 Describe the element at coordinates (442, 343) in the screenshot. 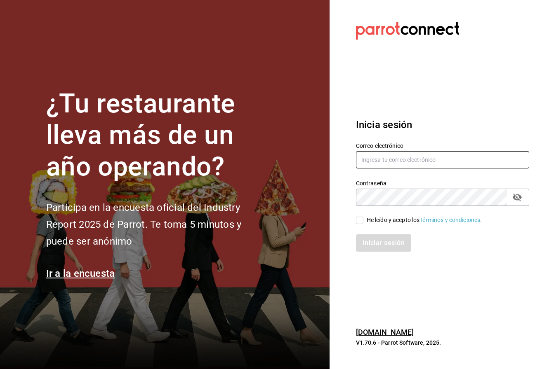

I see `p: V1.70.6 - Parrot Software, 2025.` at that location.